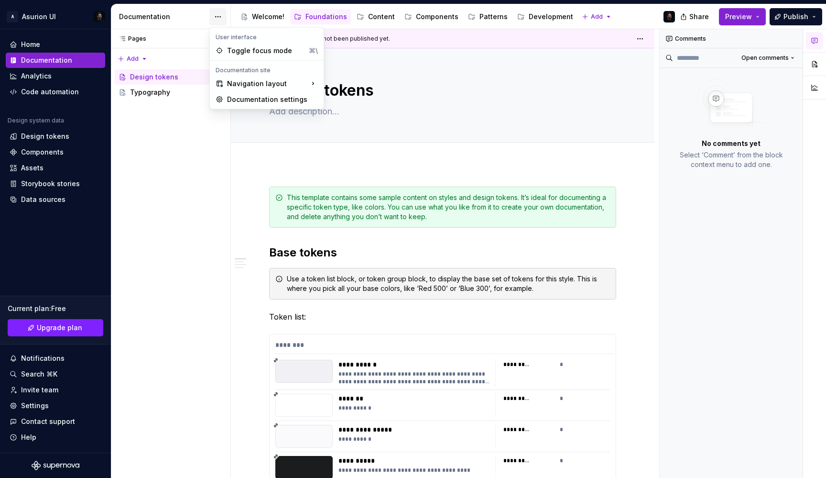 The height and width of the screenshot is (478, 826). What do you see at coordinates (267, 37) in the screenshot?
I see `div: User interface` at bounding box center [267, 37].